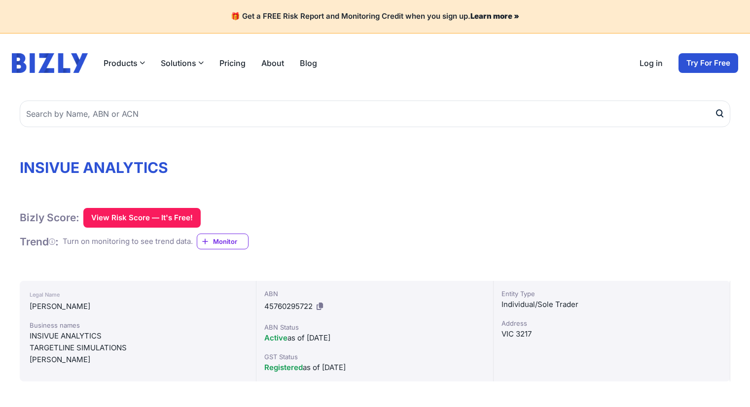  I want to click on h4: 🎁 Get a FREE Risk Report and Monitoring Credit when you sign up., so click(375, 16).